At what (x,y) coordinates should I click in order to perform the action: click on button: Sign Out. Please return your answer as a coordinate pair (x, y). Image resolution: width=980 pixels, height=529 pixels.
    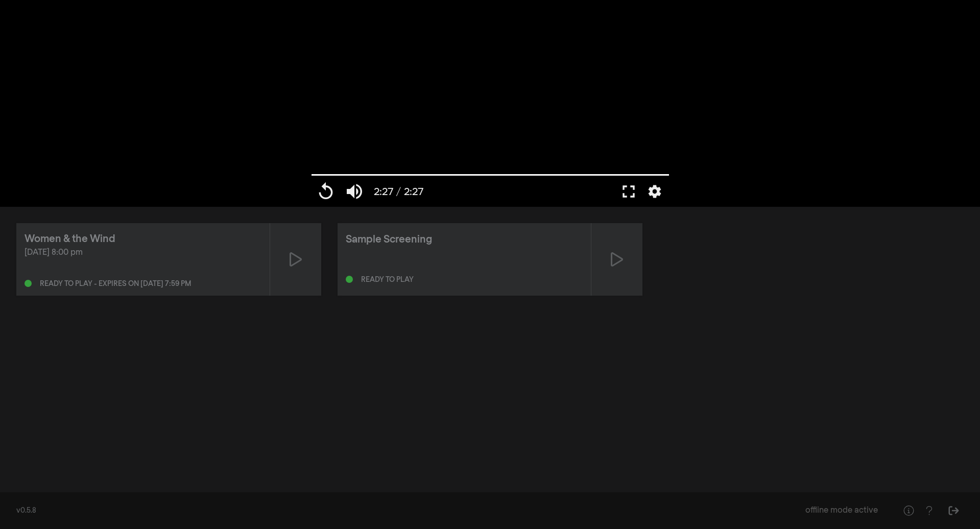
    Looking at the image, I should click on (953, 510).